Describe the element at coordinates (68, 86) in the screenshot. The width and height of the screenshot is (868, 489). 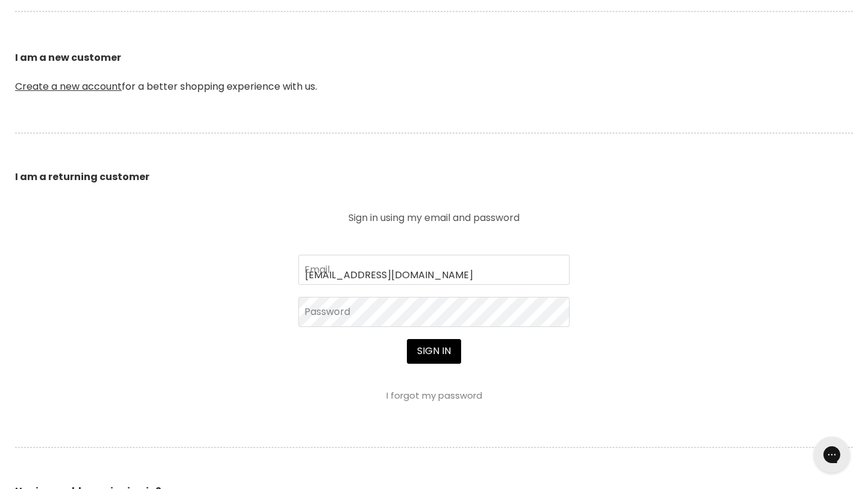
I see `a: Create a new account` at that location.